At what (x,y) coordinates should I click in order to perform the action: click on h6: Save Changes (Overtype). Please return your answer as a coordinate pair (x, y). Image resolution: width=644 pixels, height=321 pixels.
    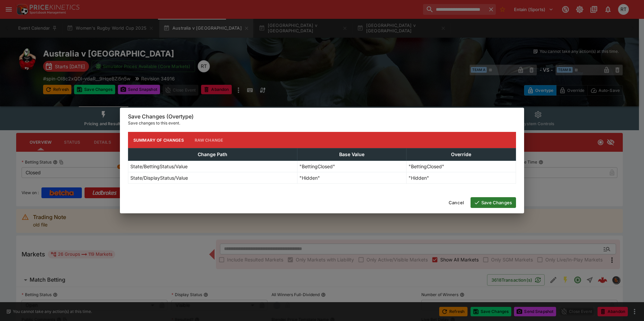
    Looking at the image, I should click on (322, 117).